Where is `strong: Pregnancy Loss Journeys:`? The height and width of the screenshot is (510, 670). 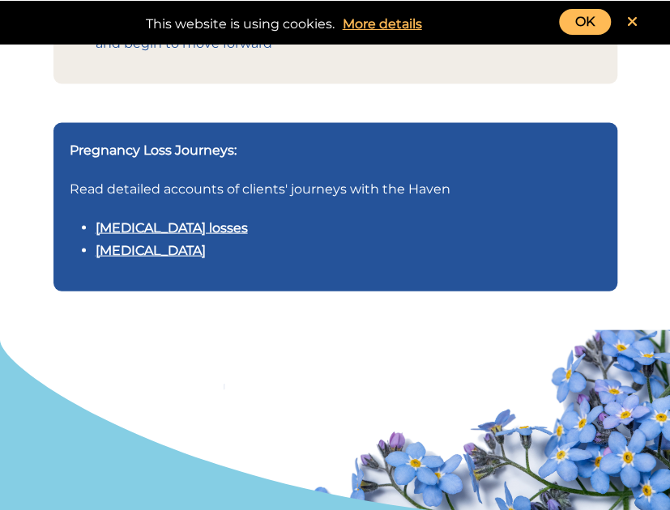 strong: Pregnancy Loss Journeys: is located at coordinates (153, 149).